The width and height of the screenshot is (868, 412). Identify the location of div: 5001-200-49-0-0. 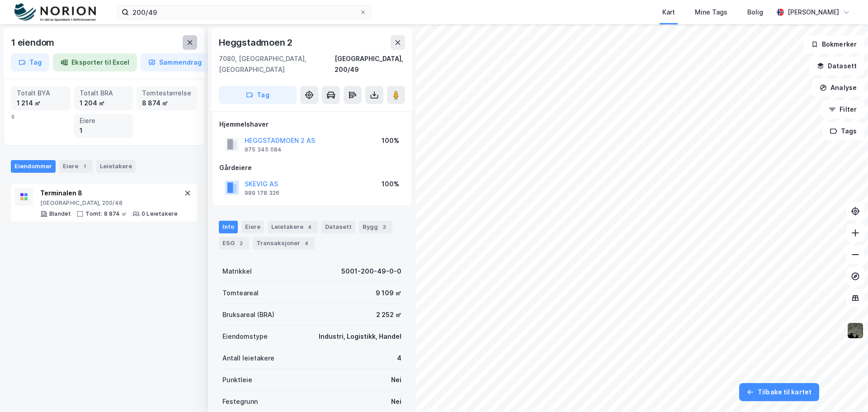
(371, 271).